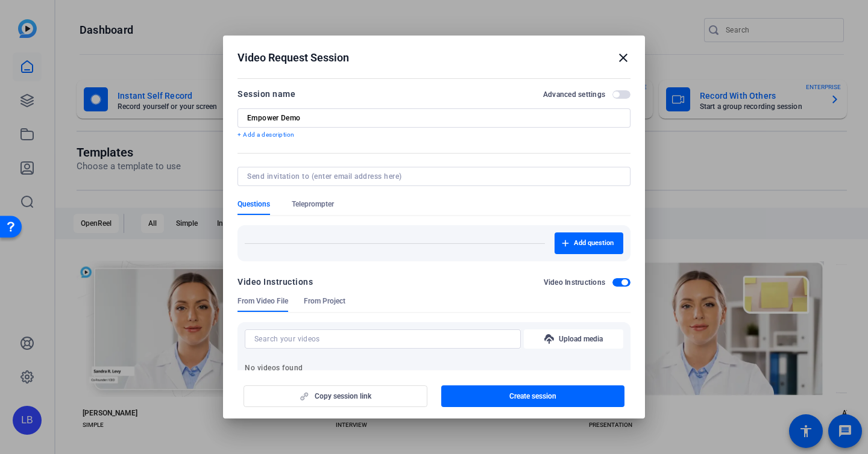 The height and width of the screenshot is (454, 868). What do you see at coordinates (588, 243) in the screenshot?
I see `button: Add question` at bounding box center [588, 243].